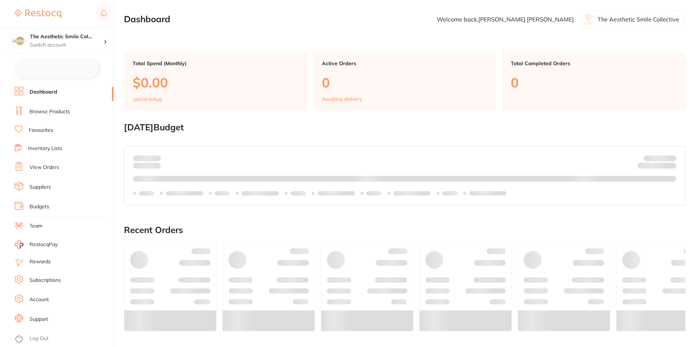  Describe the element at coordinates (40, 262) in the screenshot. I see `a: Rewards` at that location.